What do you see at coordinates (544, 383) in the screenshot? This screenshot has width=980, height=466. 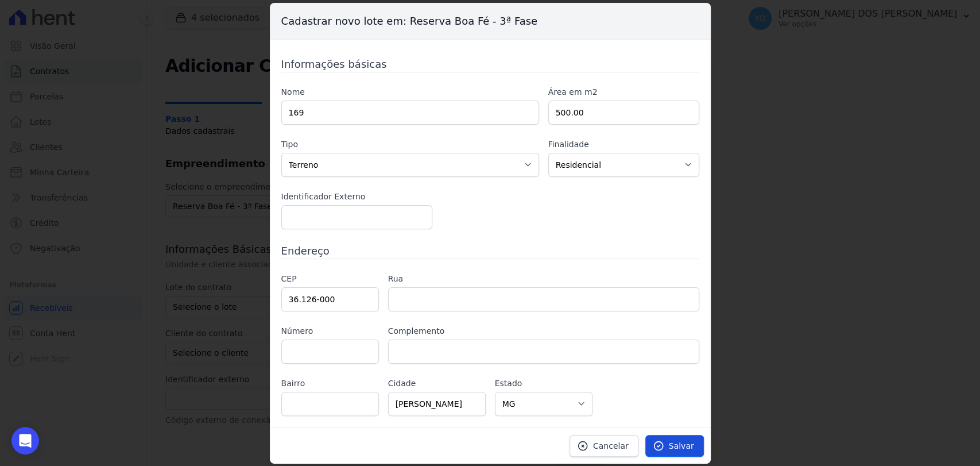 I see `label: Estado` at bounding box center [544, 383].